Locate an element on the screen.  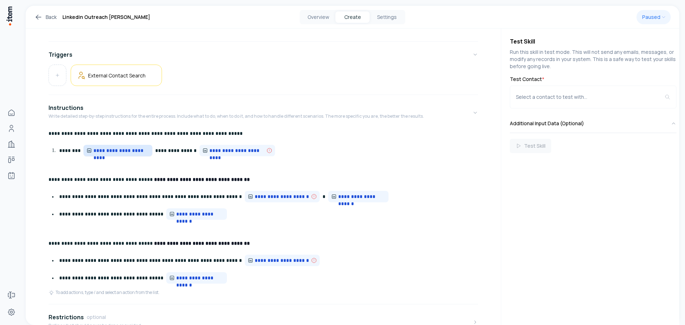
a: Settings is located at coordinates (11, 312).